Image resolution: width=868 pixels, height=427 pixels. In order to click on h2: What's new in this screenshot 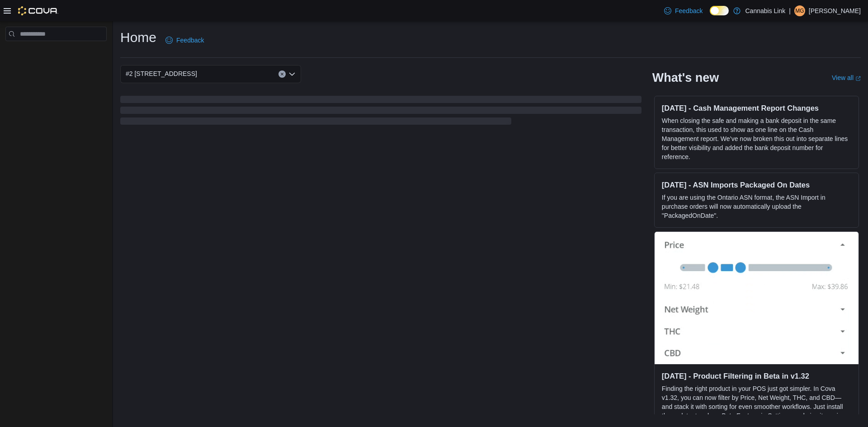, I will do `click(685, 78)`.